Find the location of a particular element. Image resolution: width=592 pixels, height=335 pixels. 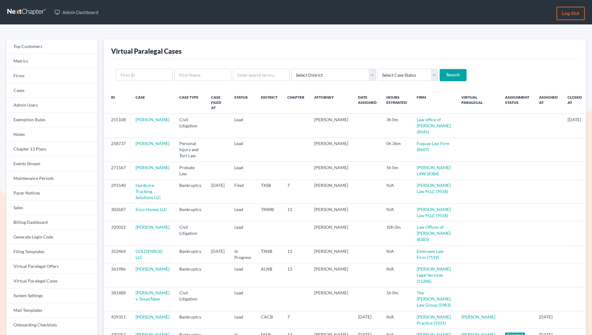

a: Firms is located at coordinates (52, 76).